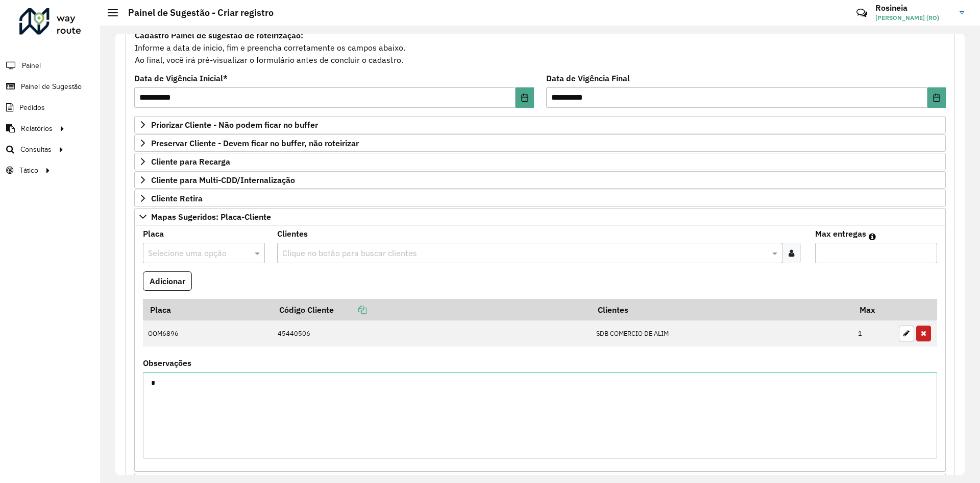 The image size is (980, 483). Describe the element at coordinates (432, 309) in the screenshot. I see `th: Código Cliente` at that location.